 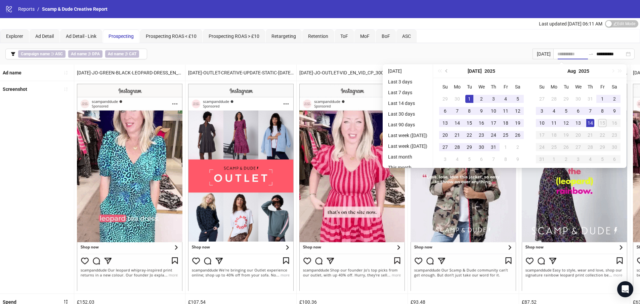 I want to click on td: 2025-08-20, so click(x=578, y=135).